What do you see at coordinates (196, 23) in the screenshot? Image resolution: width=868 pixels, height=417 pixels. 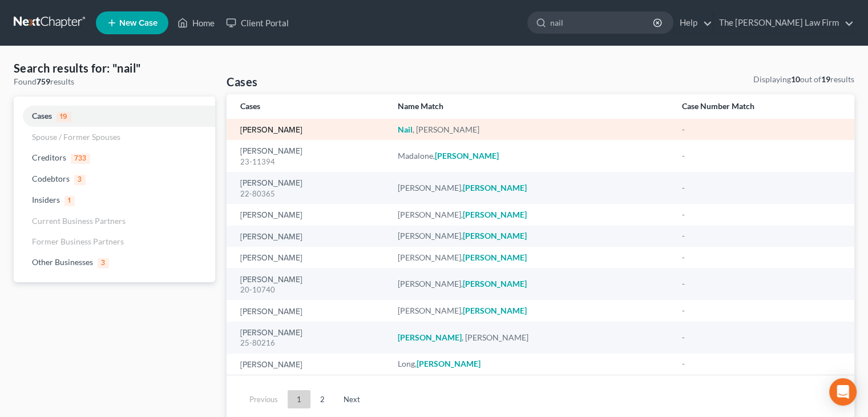 I see `a: Home` at bounding box center [196, 23].